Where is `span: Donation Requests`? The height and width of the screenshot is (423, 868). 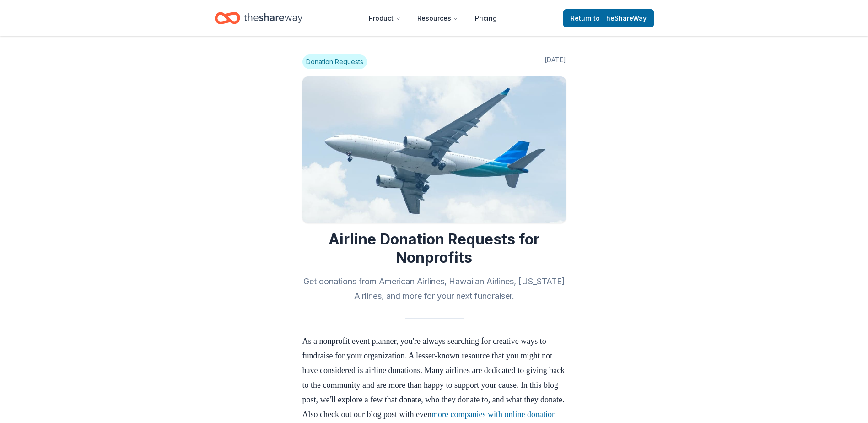 span: Donation Requests is located at coordinates (334, 62).